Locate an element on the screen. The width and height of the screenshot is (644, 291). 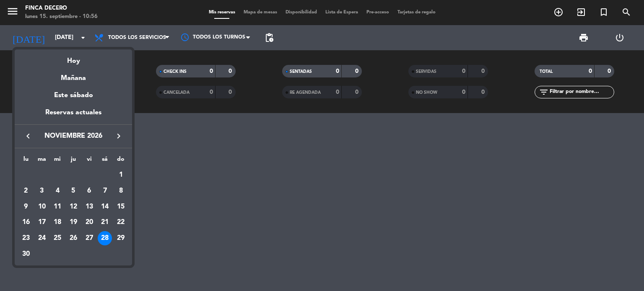
div: 20 is located at coordinates (89, 223).